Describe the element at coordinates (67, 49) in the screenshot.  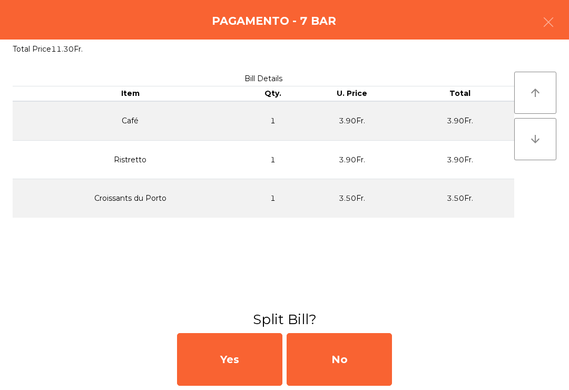
I see `span: 11.30Fr.` at that location.